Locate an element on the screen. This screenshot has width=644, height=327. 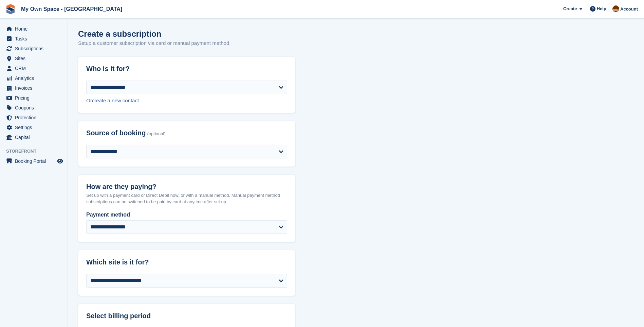
a: Preview store is located at coordinates (60, 161).